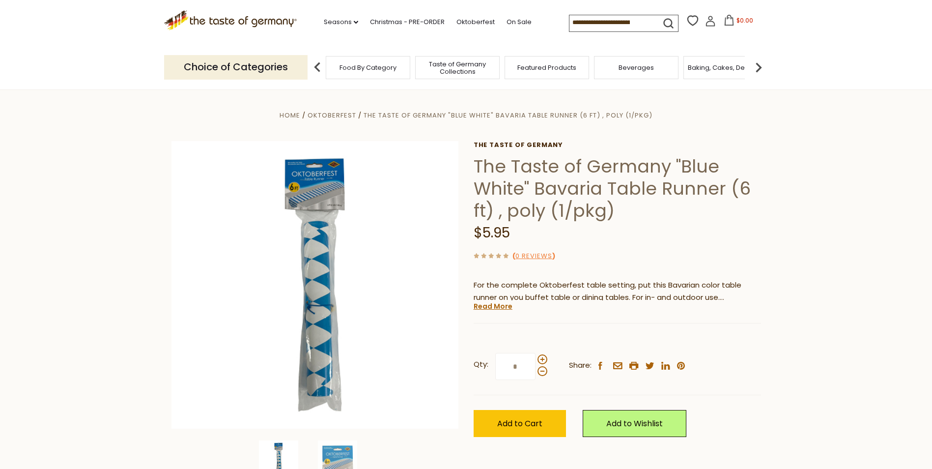  I want to click on a: Add to Wishlist, so click(634, 423).